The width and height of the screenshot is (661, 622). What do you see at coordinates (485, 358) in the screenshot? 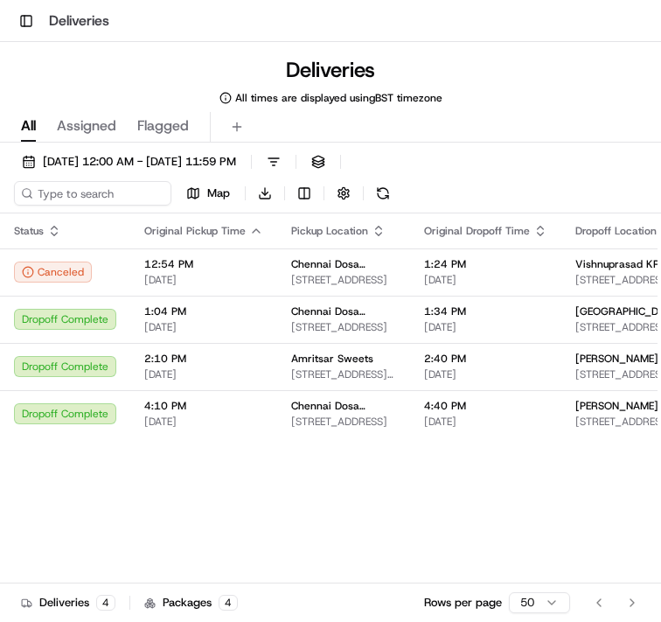
I see `span: 2:40 PM` at bounding box center [485, 358].